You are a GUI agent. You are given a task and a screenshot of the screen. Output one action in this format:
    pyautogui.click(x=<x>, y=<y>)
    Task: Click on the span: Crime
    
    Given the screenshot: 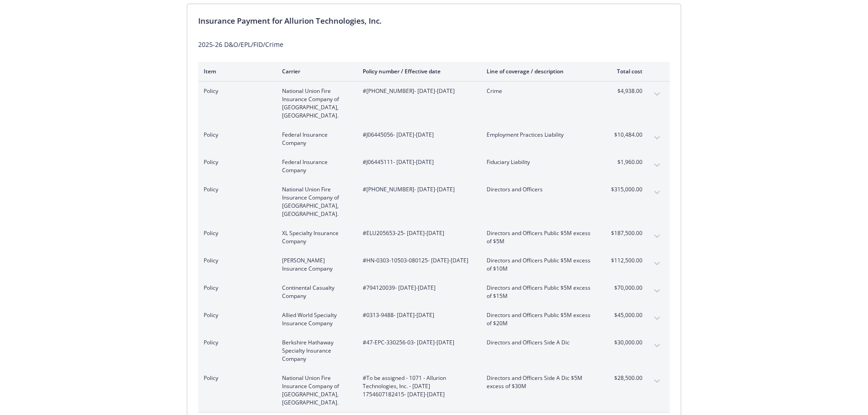 What is the action you would take?
    pyautogui.click(x=540, y=91)
    